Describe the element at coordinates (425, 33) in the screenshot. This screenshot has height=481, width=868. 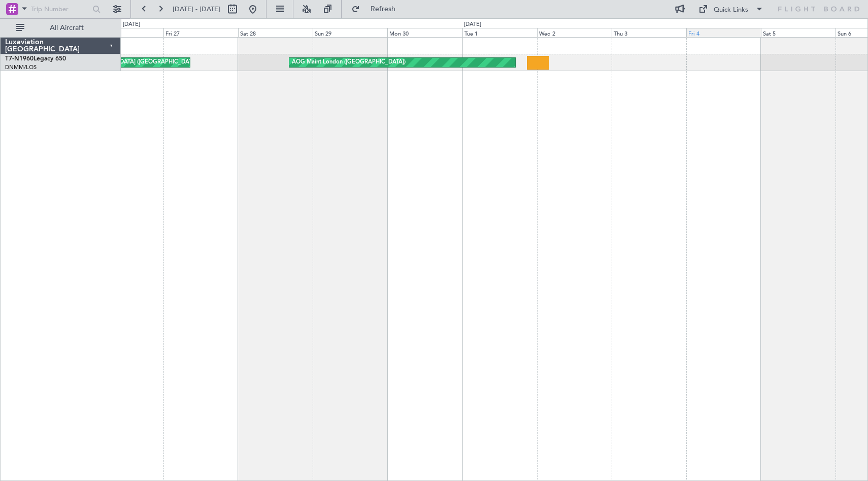
I see `div: Mon 30` at that location.